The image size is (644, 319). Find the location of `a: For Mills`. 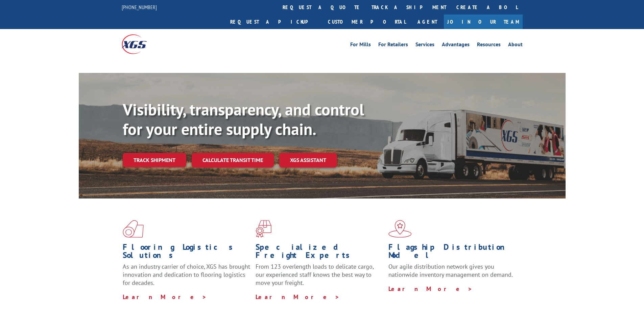

a: For Mills is located at coordinates (360, 45).